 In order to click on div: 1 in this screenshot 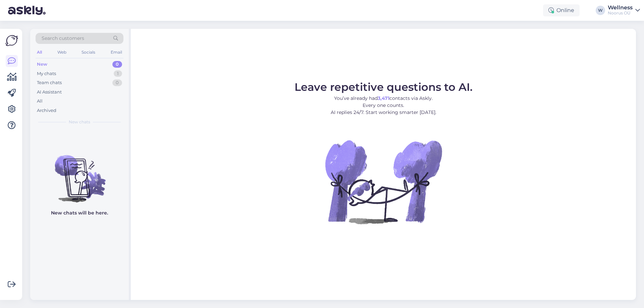, I will do `click(118, 73)`.